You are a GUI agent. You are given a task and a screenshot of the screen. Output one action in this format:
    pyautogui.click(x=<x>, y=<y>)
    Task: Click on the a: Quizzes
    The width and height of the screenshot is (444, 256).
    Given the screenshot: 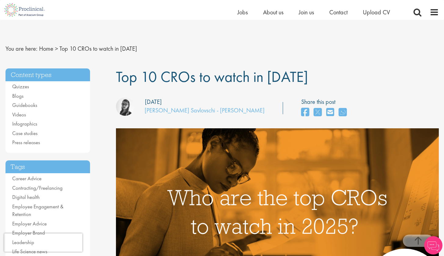 What is the action you would take?
    pyautogui.click(x=20, y=86)
    